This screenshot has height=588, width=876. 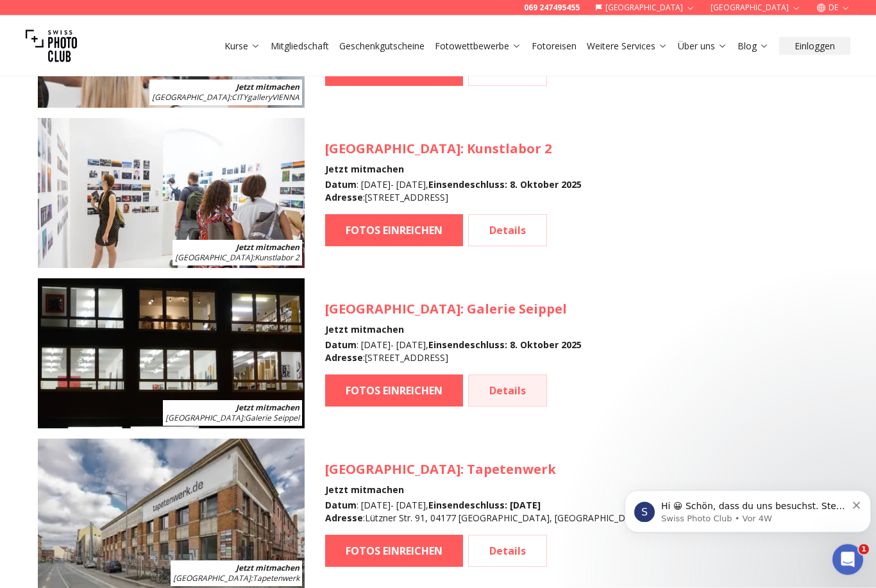 I want to click on button: Über uns, so click(x=702, y=47).